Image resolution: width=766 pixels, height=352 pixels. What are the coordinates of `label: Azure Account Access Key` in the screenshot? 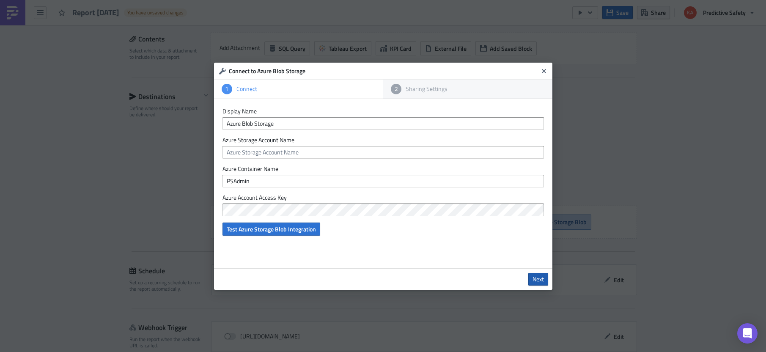 It's located at (383, 197).